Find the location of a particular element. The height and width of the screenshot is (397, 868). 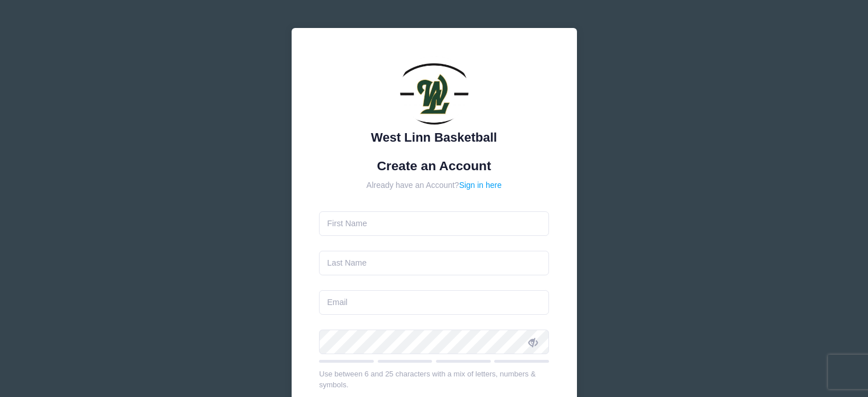

input: First Name is located at coordinates (433, 224).